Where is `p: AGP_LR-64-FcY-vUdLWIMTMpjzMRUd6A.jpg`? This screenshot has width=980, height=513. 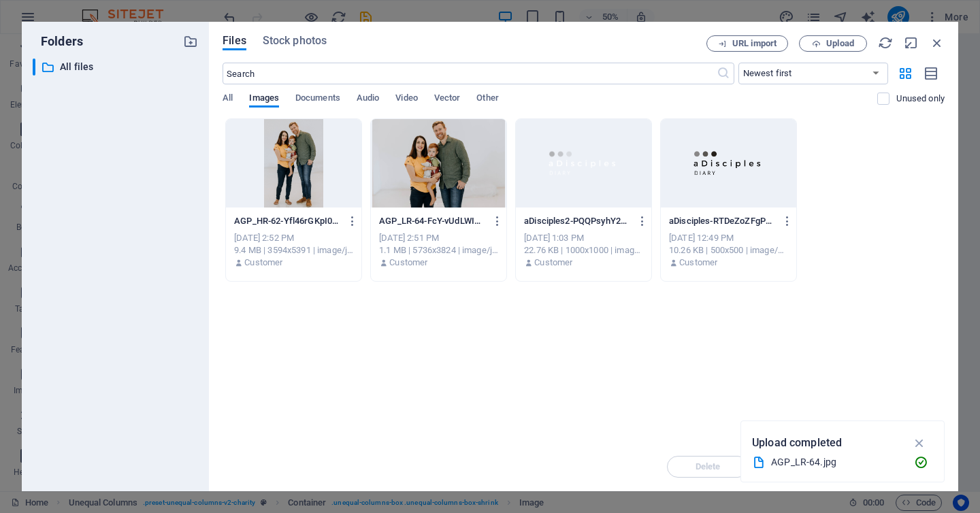
p: AGP_LR-64-FcY-vUdLWIMTMpjzMRUd6A.jpg is located at coordinates (432, 221).